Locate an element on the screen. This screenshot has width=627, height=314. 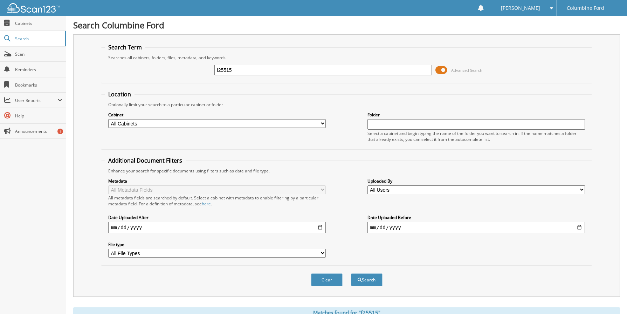
div: All metadata fields are searched by default. Select a cabinet with metadata to enable filtering b... is located at coordinates (217, 201).